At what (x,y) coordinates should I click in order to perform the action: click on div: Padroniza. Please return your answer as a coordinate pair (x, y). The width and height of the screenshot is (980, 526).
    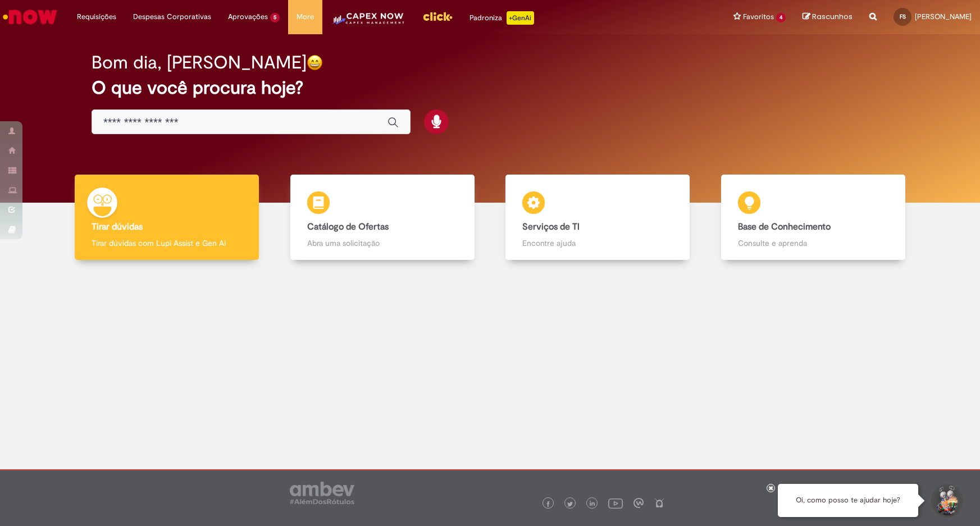
    Looking at the image, I should click on (502, 18).